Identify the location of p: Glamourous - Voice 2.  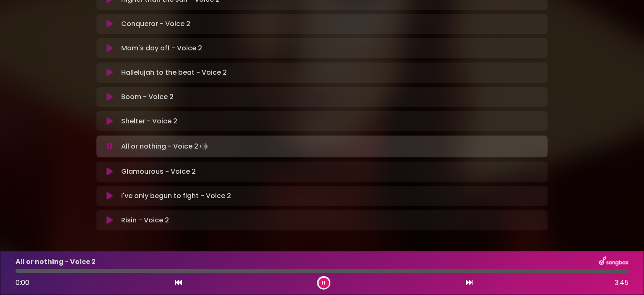
(159, 171).